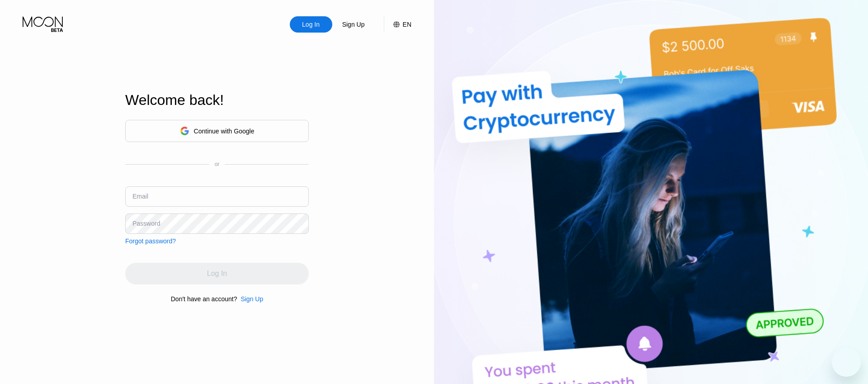 This screenshot has height=384, width=868. I want to click on div: Don't have an account?, so click(204, 299).